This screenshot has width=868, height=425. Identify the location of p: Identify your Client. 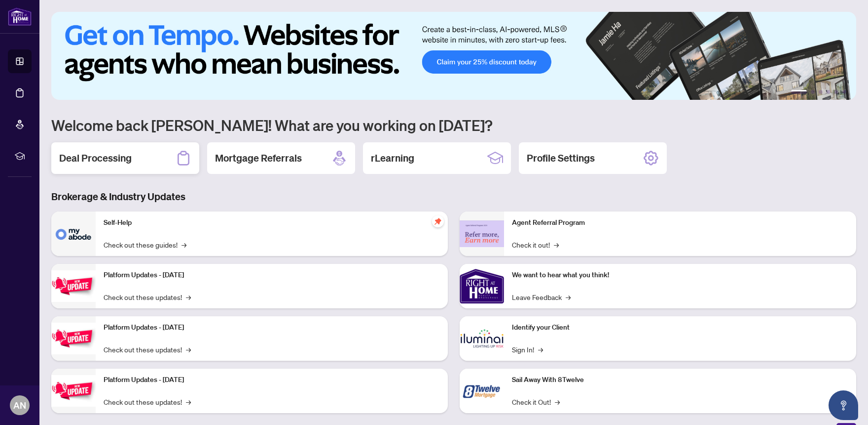
(680, 327).